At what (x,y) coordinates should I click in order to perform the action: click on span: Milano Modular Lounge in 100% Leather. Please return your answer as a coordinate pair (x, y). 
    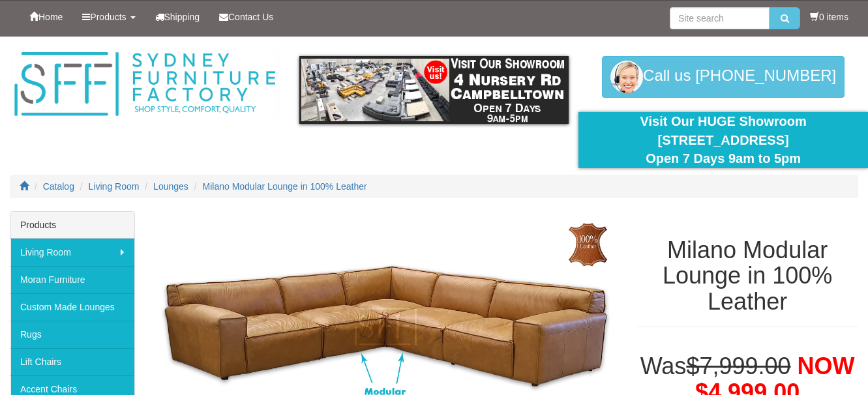
    Looking at the image, I should click on (285, 186).